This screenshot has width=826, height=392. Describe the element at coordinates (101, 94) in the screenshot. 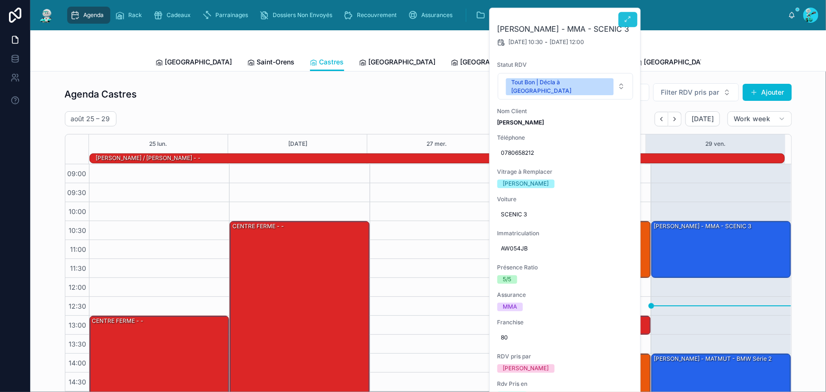

I see `h1: Agenda Castres` at that location.